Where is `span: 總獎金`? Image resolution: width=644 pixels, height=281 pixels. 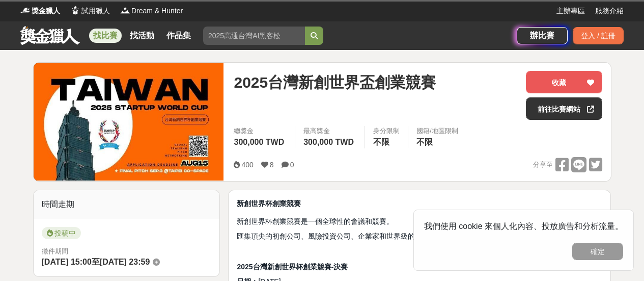
span: 總獎金 is located at coordinates (261, 131).